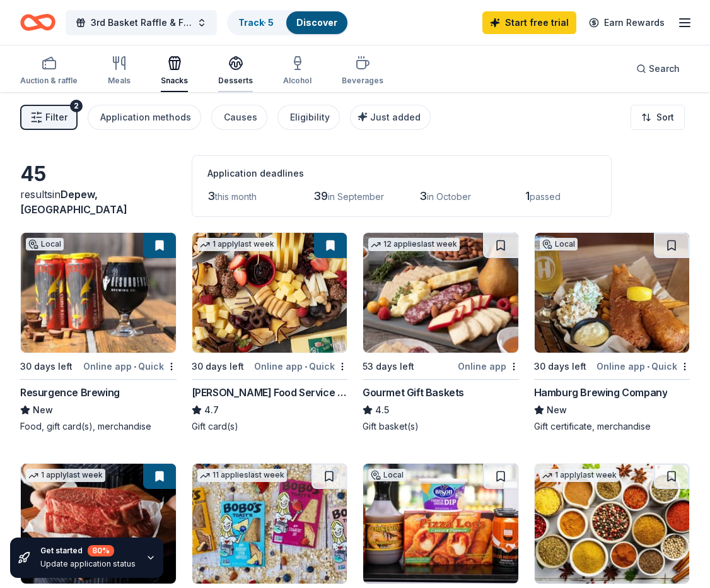 The width and height of the screenshot is (710, 588). Describe the element at coordinates (382, 410) in the screenshot. I see `span: 4.5` at that location.